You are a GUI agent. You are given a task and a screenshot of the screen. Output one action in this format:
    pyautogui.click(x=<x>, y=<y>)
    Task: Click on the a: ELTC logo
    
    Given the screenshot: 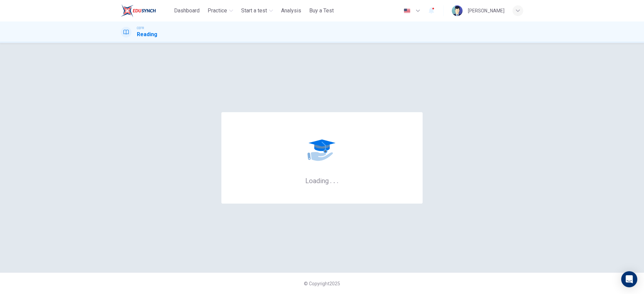 What is the action you would take?
    pyautogui.click(x=146, y=11)
    